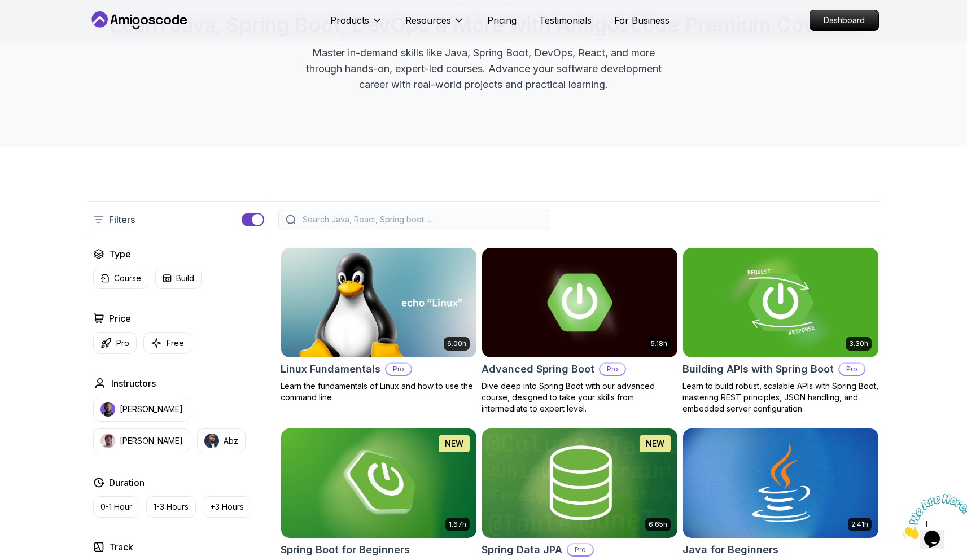 This screenshot has width=967, height=560. I want to click on p: 2.41h, so click(860, 524).